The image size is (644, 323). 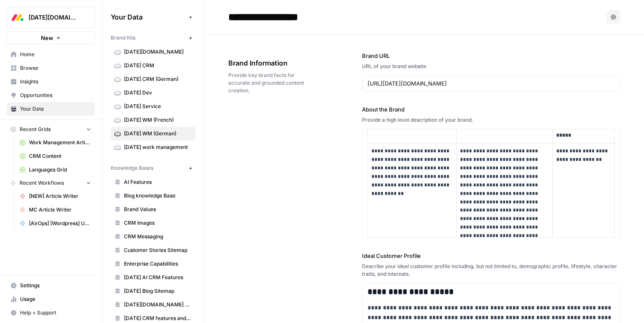 I want to click on span: Usage, so click(x=56, y=299).